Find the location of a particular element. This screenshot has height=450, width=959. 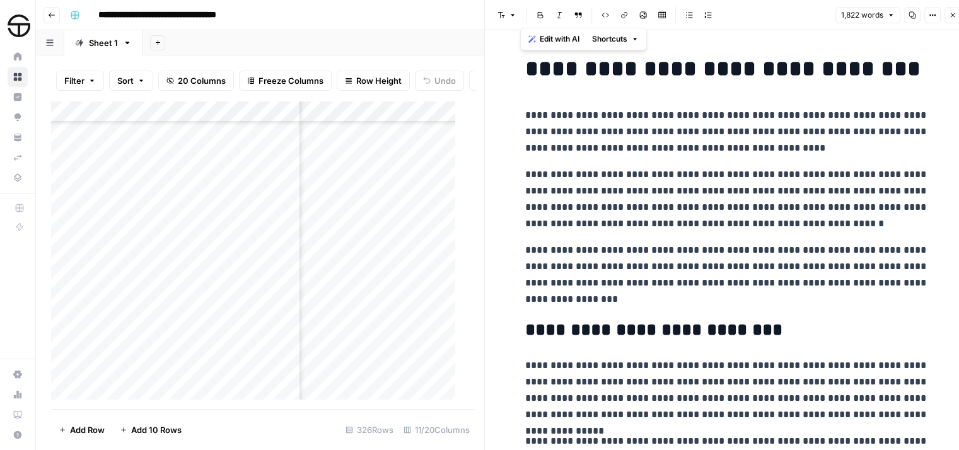

a: Settings is located at coordinates (18, 374).